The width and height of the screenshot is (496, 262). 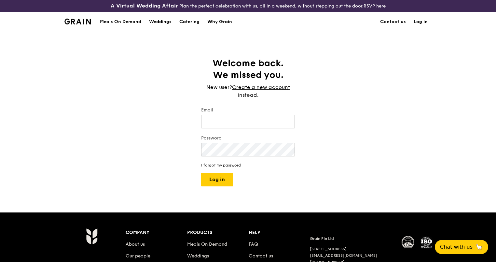 I want to click on a: Log in, so click(x=421, y=22).